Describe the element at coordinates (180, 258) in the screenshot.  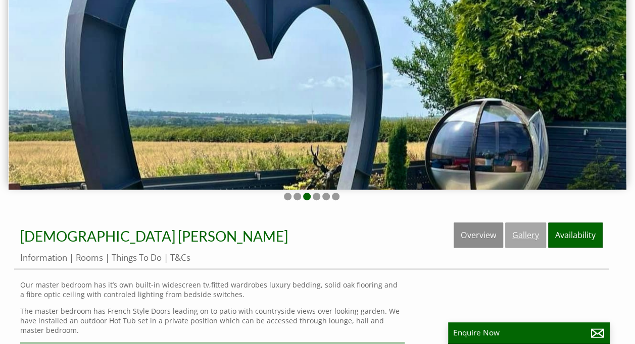
I see `a: T&Cs` at that location.